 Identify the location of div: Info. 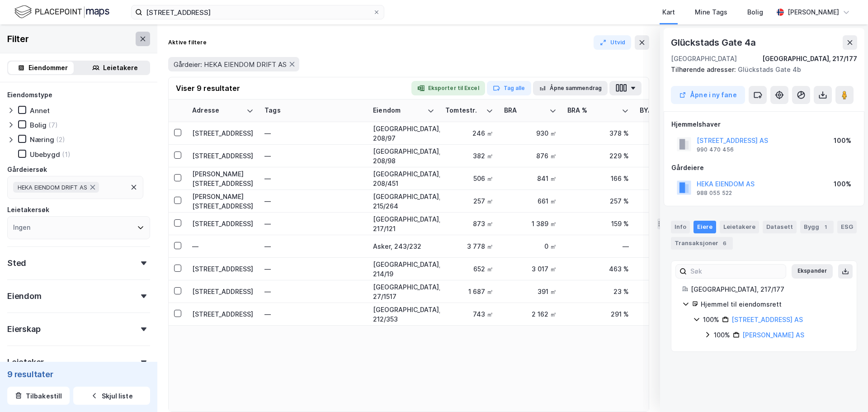
(681, 227).